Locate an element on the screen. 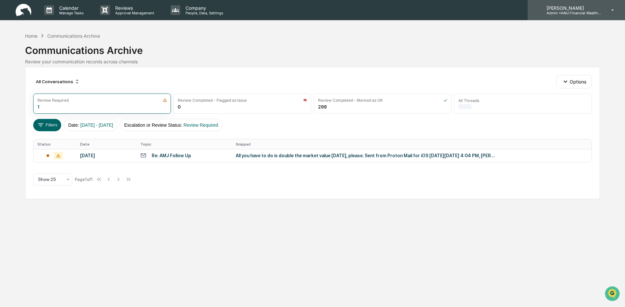  th: Snippet is located at coordinates (411, 144).